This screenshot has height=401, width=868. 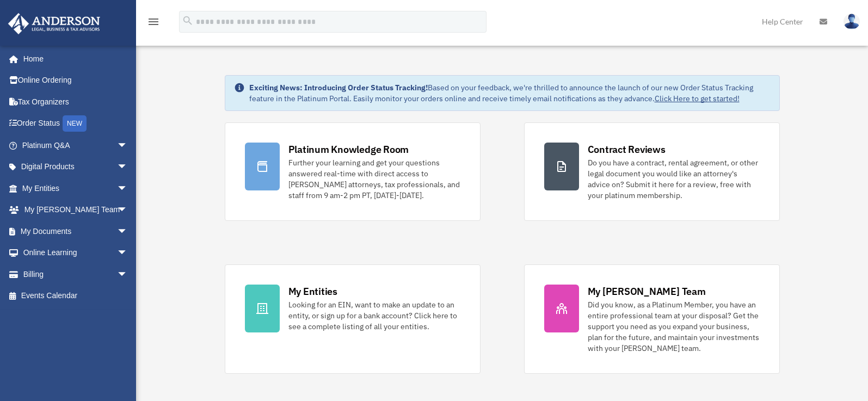 What do you see at coordinates (852, 21) in the screenshot?
I see `img: User Pic` at bounding box center [852, 21].